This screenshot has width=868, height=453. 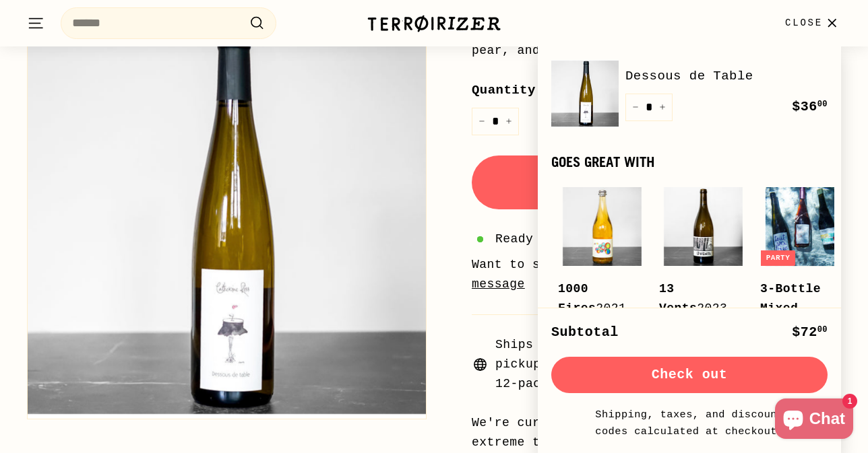 I want to click on a: 1000 Fires2021Jauma, so click(x=602, y=280).